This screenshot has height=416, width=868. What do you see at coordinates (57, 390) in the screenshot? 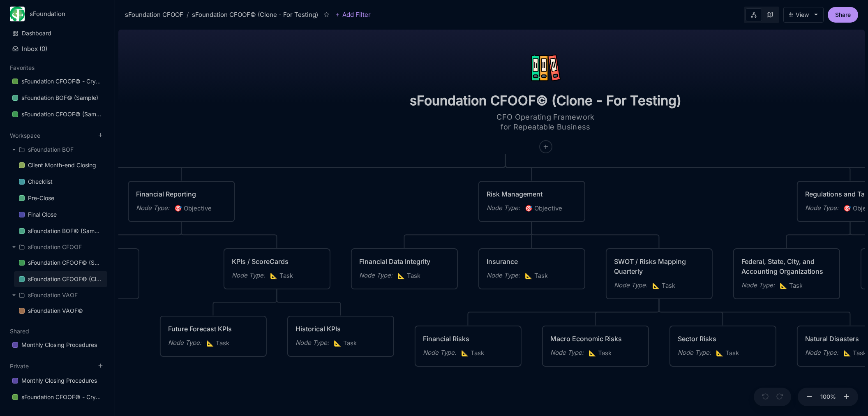
I see `div: Private` at bounding box center [57, 390].